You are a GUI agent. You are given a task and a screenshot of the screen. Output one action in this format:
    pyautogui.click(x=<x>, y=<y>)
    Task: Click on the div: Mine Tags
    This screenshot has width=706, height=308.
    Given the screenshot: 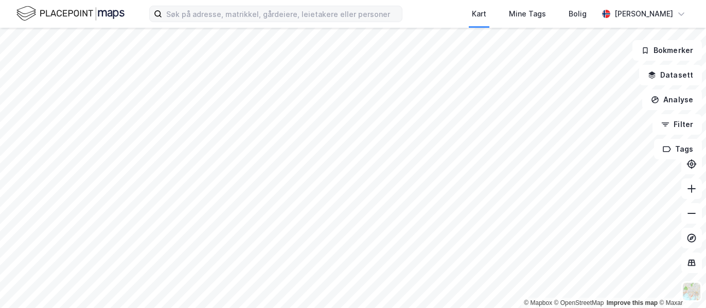 What is the action you would take?
    pyautogui.click(x=527, y=14)
    